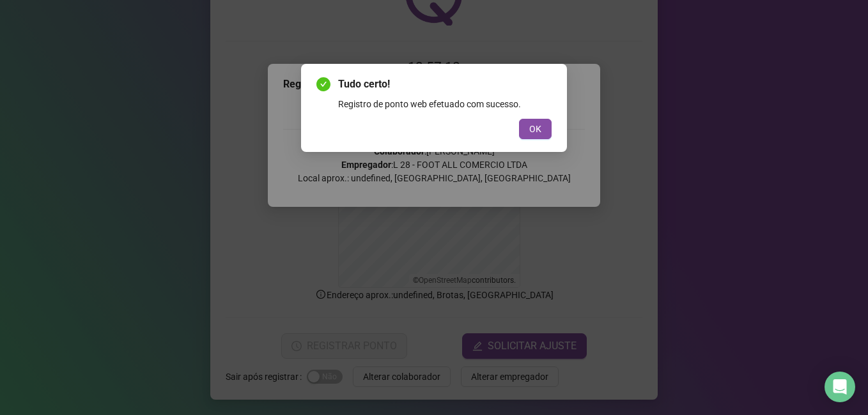 The width and height of the screenshot is (868, 415). What do you see at coordinates (445, 104) in the screenshot?
I see `div: Registro de ponto web efetuado com sucesso.` at bounding box center [445, 104].